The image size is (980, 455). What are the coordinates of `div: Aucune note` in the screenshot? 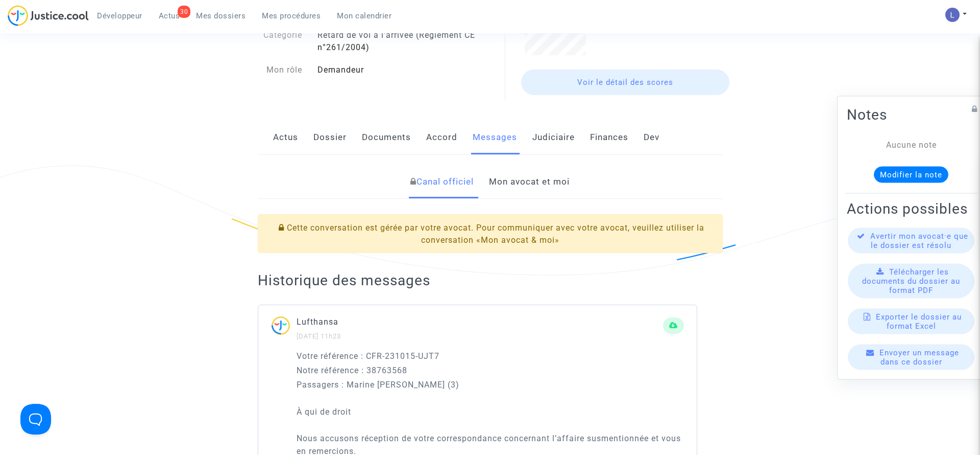 It's located at (911, 145).